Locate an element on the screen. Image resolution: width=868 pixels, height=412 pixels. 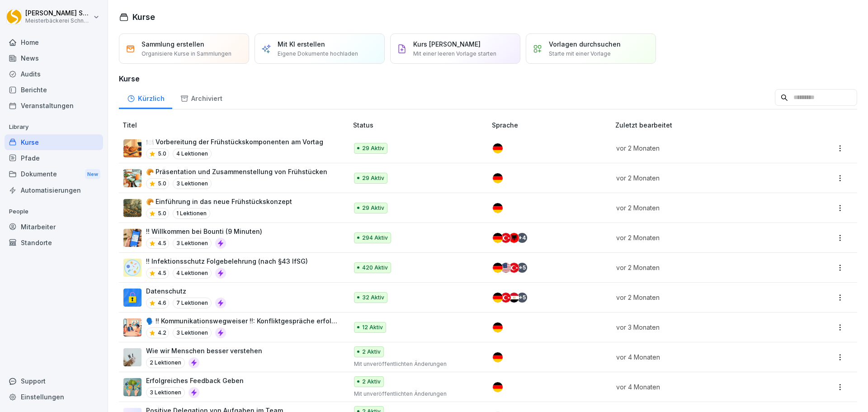
p: Mit KI erstellen is located at coordinates (301, 44).